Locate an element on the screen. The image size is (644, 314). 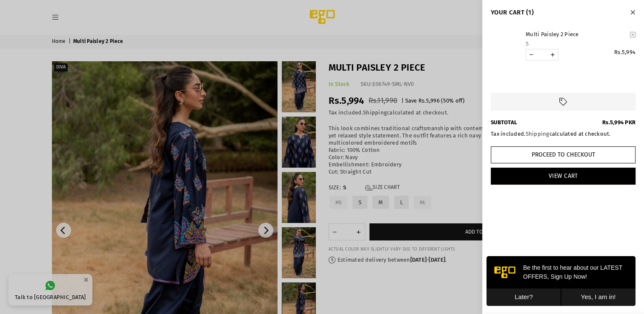
div: S is located at coordinates (580, 44).